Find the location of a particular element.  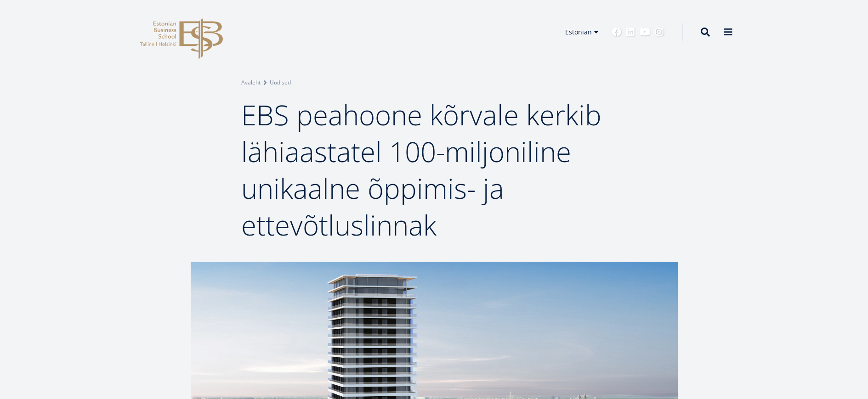

a: Linkedin is located at coordinates (630, 32).